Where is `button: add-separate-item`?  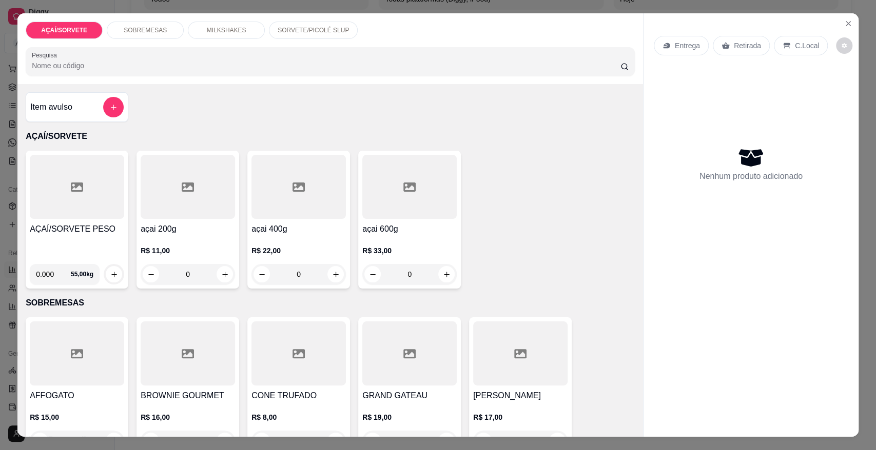
button: add-separate-item is located at coordinates (113, 107).